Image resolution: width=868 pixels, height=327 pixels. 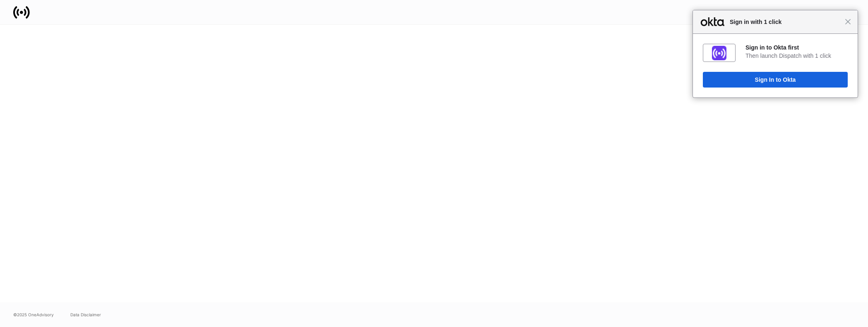 I want to click on span: Sign in with 1 click, so click(x=785, y=22).